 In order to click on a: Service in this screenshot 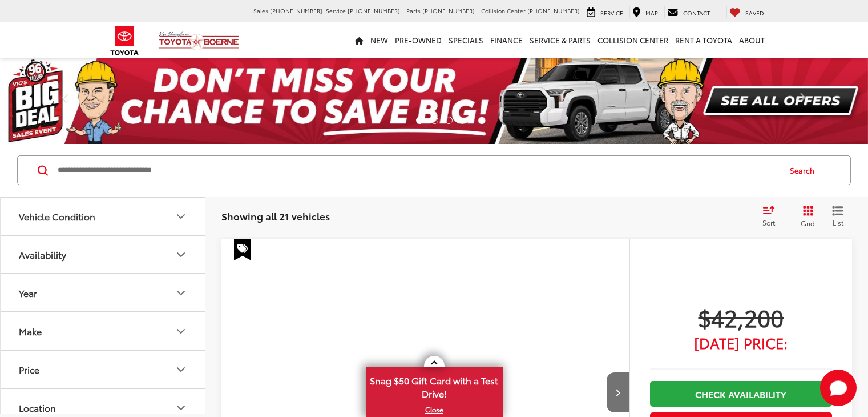, I will do `click(605, 12)`.